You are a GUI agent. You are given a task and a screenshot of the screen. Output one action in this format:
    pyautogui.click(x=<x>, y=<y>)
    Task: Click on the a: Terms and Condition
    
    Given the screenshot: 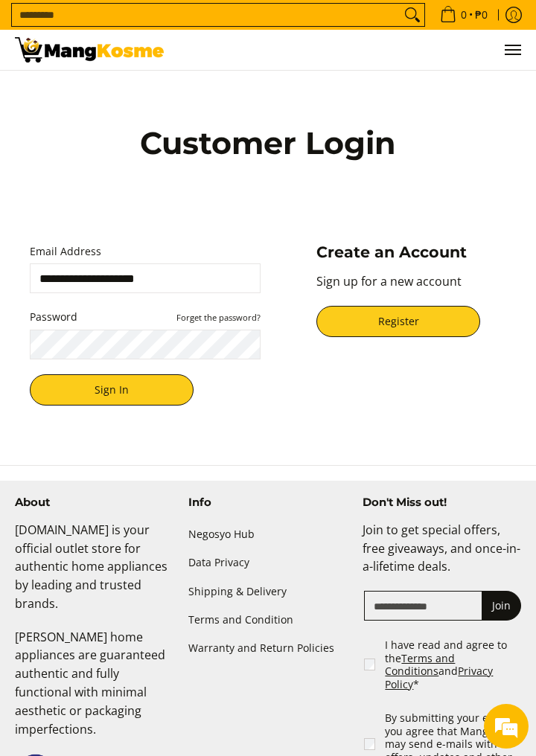 What is the action you would take?
    pyautogui.click(x=268, y=620)
    